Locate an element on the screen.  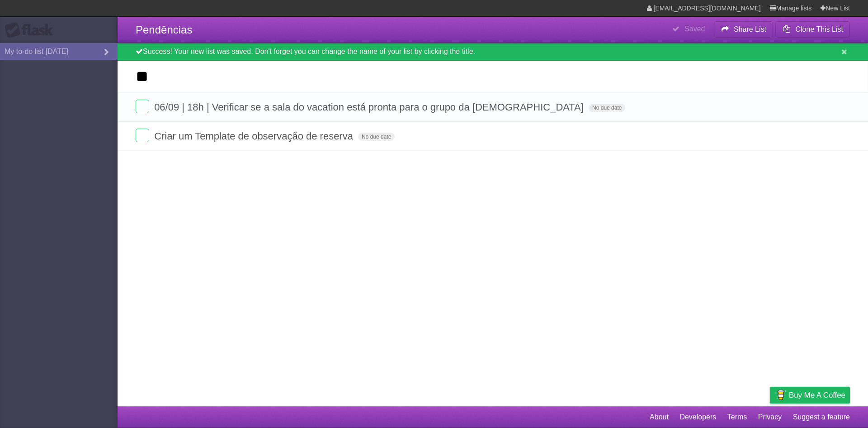
button: Clone This List is located at coordinates (812, 30).